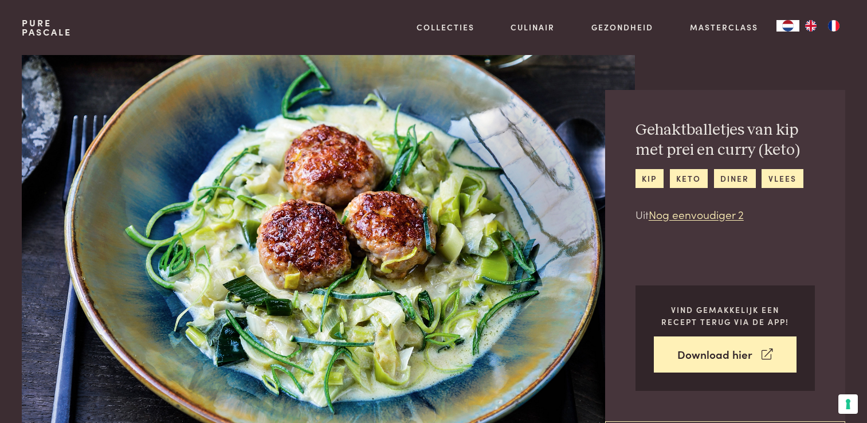  I want to click on ul: Language list, so click(822, 26).